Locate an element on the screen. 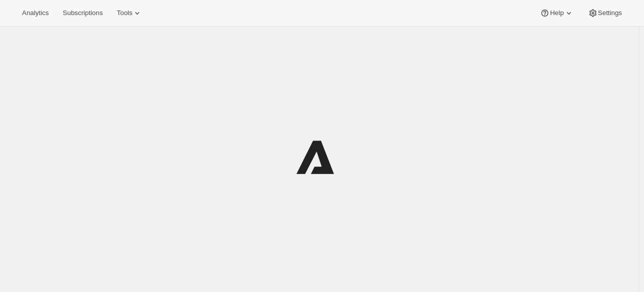 The image size is (644, 292). button: Help is located at coordinates (556, 13).